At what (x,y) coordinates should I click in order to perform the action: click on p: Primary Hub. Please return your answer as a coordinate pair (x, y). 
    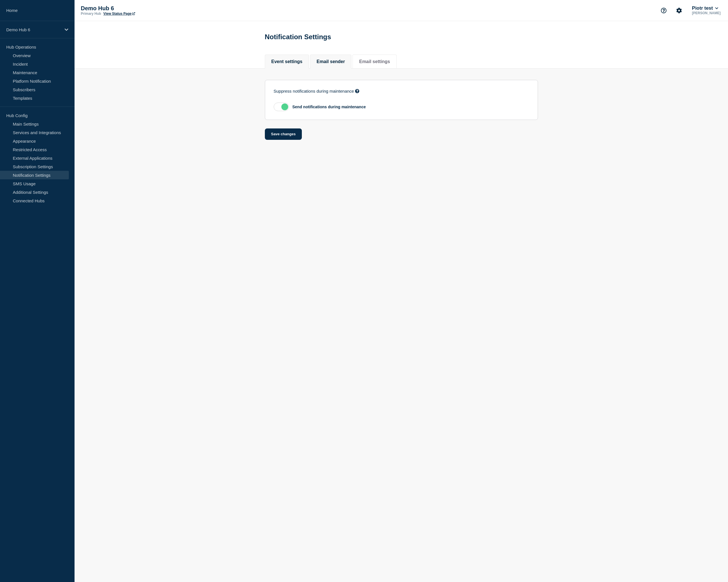
    Looking at the image, I should click on (91, 14).